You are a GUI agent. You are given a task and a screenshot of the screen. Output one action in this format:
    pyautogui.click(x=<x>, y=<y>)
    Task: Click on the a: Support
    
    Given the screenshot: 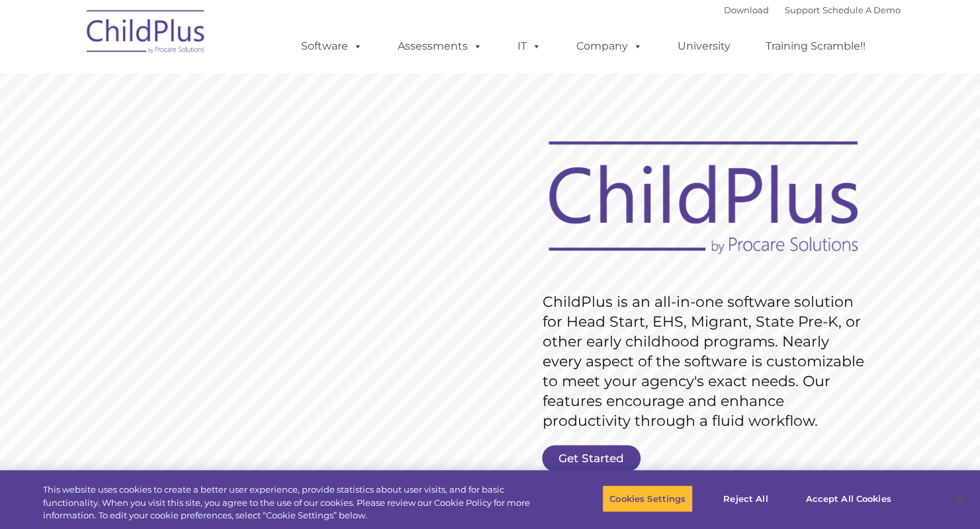 What is the action you would take?
    pyautogui.click(x=802, y=10)
    